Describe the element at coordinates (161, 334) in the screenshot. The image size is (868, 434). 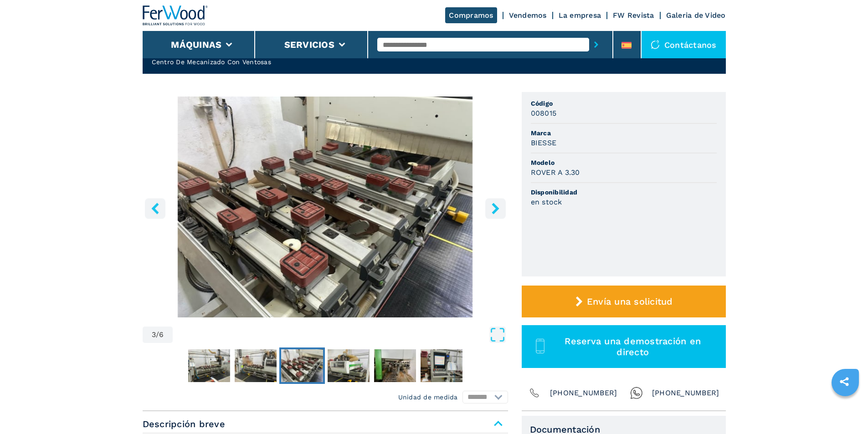
I see `span: 6` at that location.